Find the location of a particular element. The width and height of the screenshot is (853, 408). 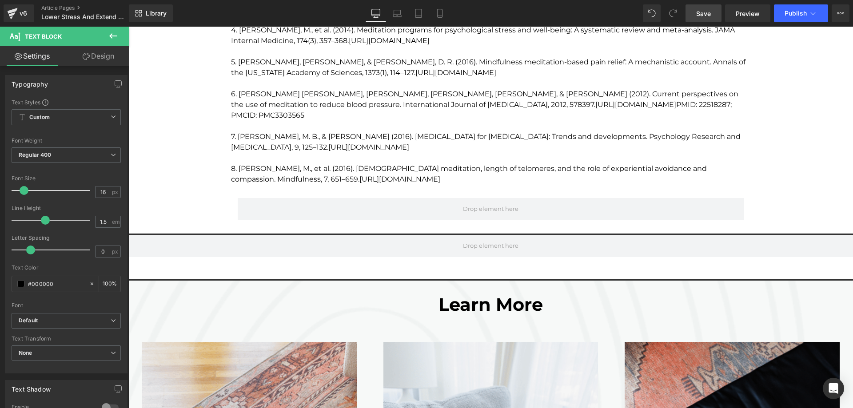

b: Regular 400 is located at coordinates (35, 155).